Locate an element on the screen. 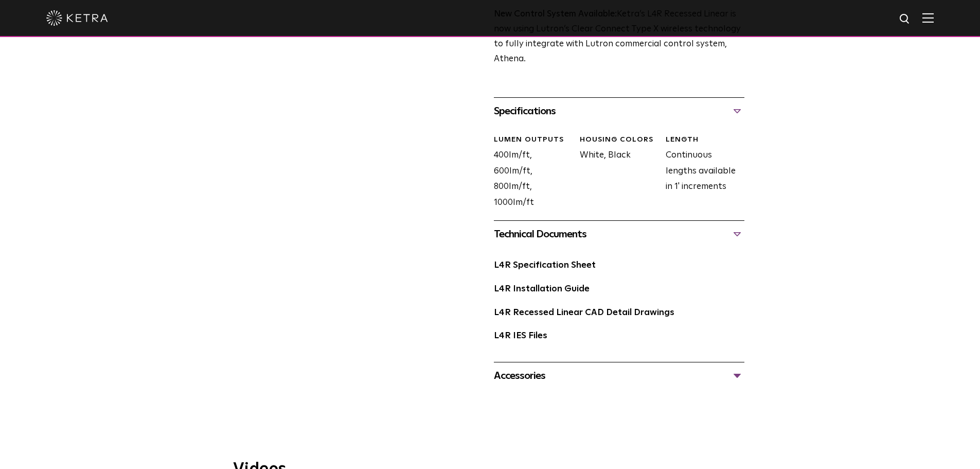  a: L4R Specification Sheet is located at coordinates (545, 265).